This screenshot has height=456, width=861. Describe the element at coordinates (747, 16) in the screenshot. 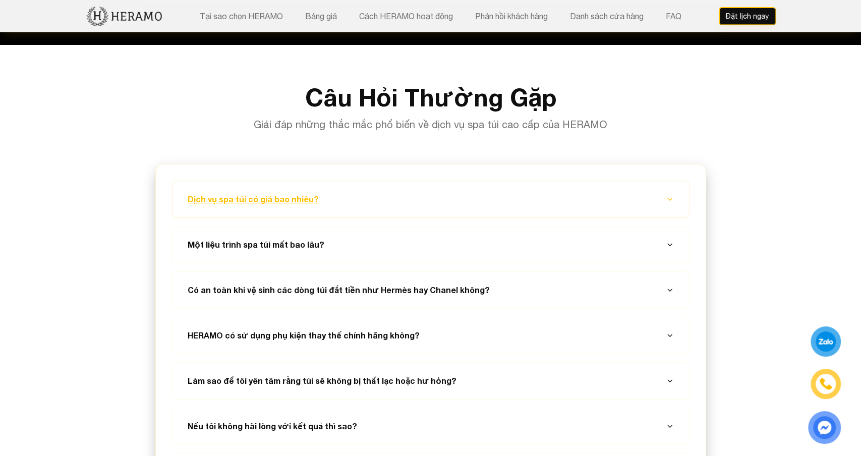

I see `button: Đặt lịch ngay` at that location.